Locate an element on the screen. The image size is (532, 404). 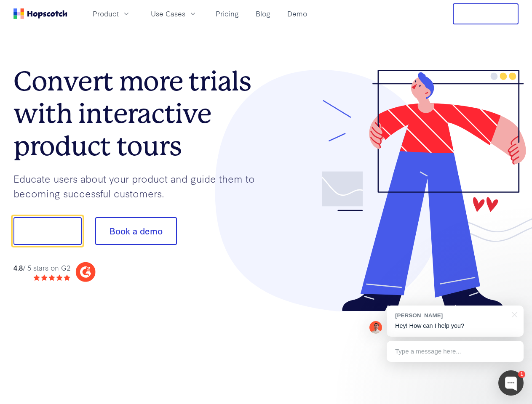
span: Use Cases is located at coordinates (168, 13).